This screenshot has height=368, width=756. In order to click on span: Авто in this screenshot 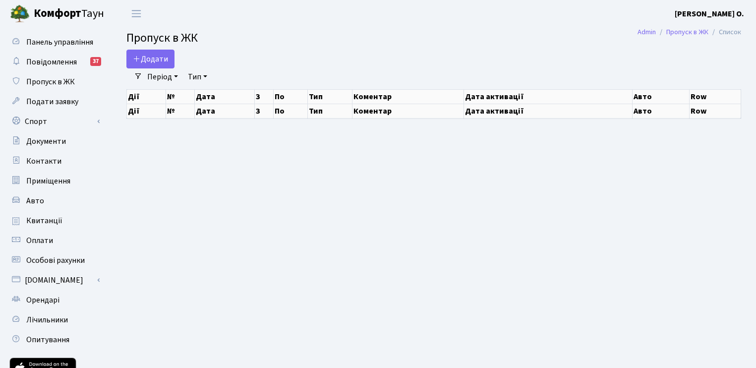, I will do `click(35, 201)`.